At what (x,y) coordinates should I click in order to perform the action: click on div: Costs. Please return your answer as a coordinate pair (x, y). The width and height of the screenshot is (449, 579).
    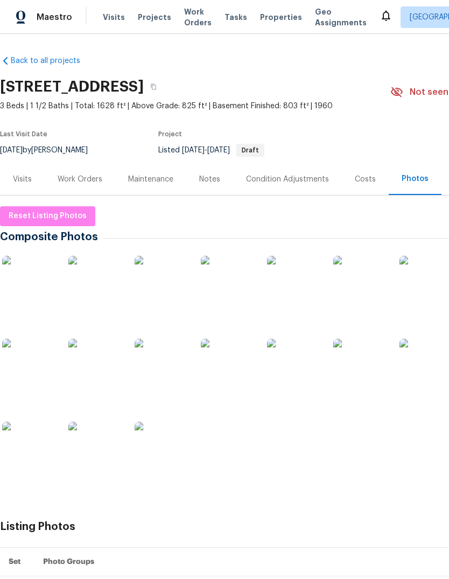
    Looking at the image, I should click on (365, 179).